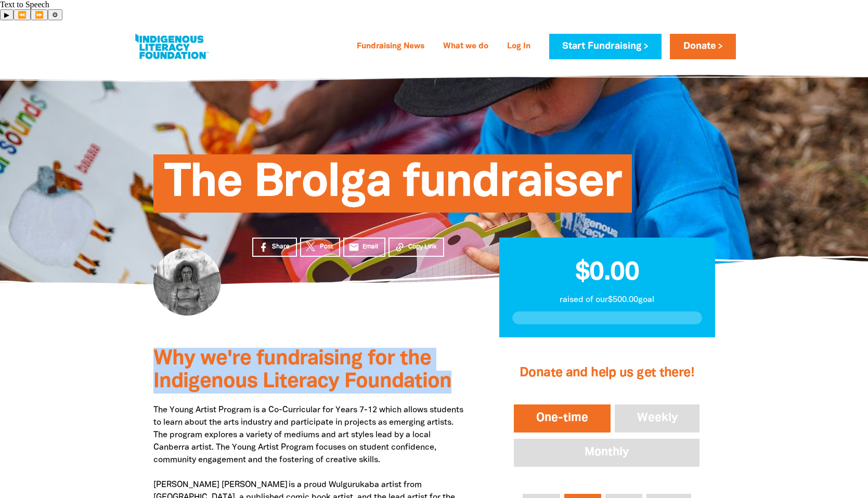  What do you see at coordinates (518, 47) in the screenshot?
I see `a: Log In` at bounding box center [518, 47].